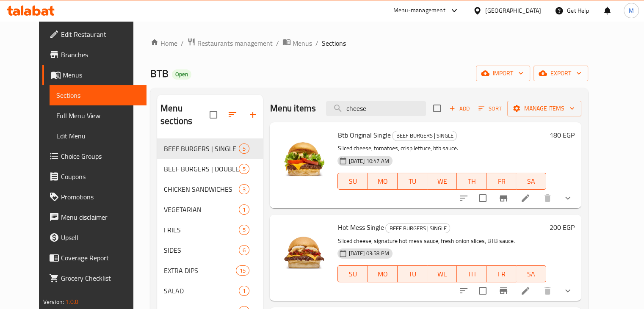 The image size is (644, 309). I want to click on span: FRIES, so click(201, 230).